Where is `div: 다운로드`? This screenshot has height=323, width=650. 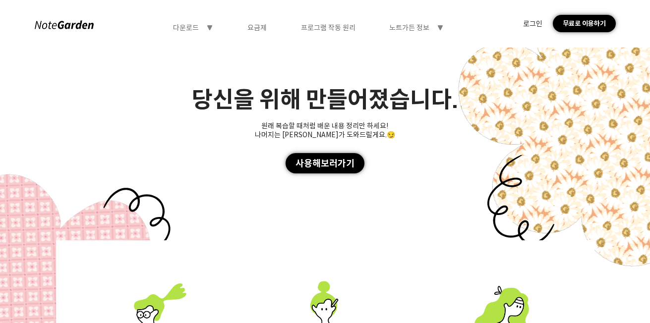
div: 다운로드 is located at coordinates (186, 28).